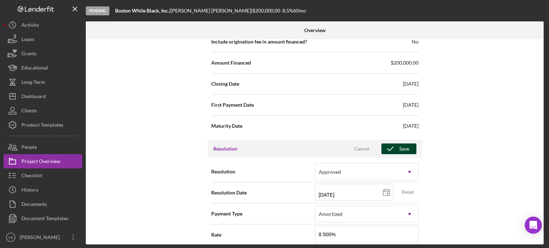 This screenshot has height=248, width=549. I want to click on span: Resolution, so click(263, 172).